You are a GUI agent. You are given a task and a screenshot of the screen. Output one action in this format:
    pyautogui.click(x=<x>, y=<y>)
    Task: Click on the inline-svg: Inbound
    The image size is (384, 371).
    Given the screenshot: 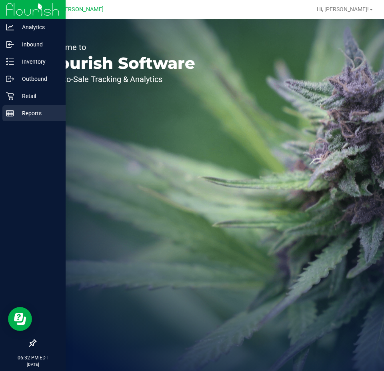 What is the action you would take?
    pyautogui.click(x=10, y=44)
    